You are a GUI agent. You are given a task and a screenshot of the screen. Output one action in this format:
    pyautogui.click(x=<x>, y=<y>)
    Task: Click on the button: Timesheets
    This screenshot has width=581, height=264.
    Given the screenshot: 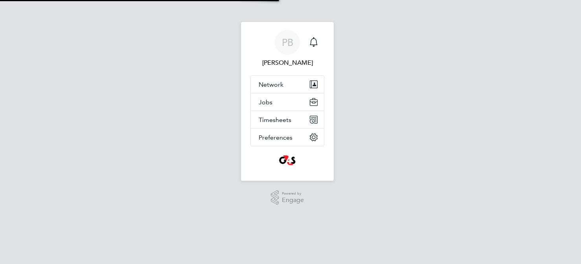 What is the action you would take?
    pyautogui.click(x=287, y=120)
    